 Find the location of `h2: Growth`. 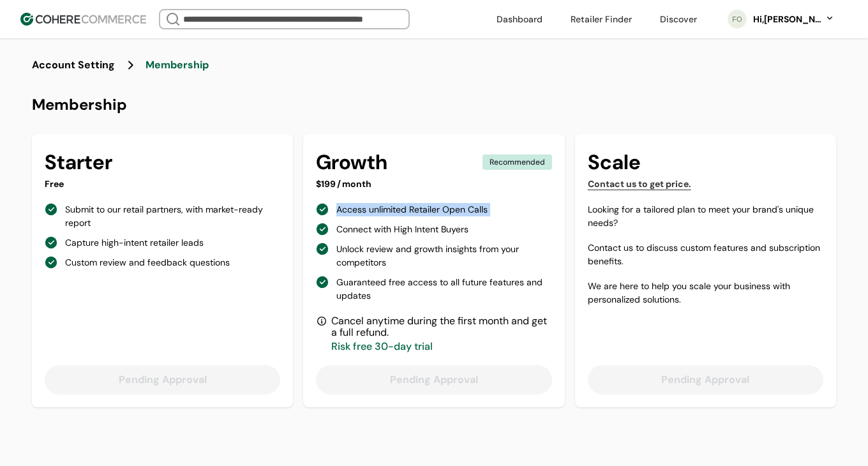

h2: Growth is located at coordinates (351, 162).